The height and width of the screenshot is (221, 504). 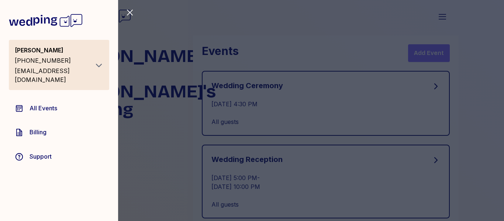 I want to click on span: All Events, so click(x=43, y=108).